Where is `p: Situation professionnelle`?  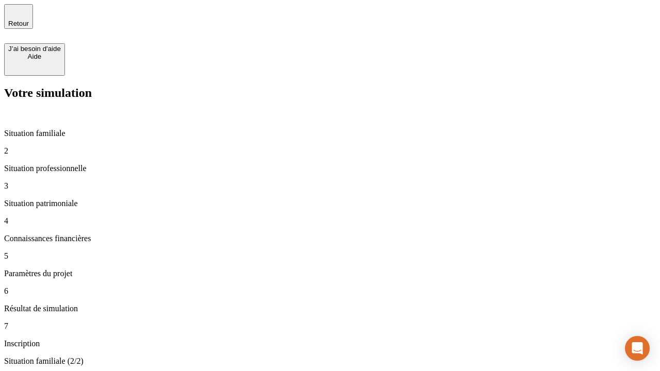 p: Situation professionnelle is located at coordinates (330, 169).